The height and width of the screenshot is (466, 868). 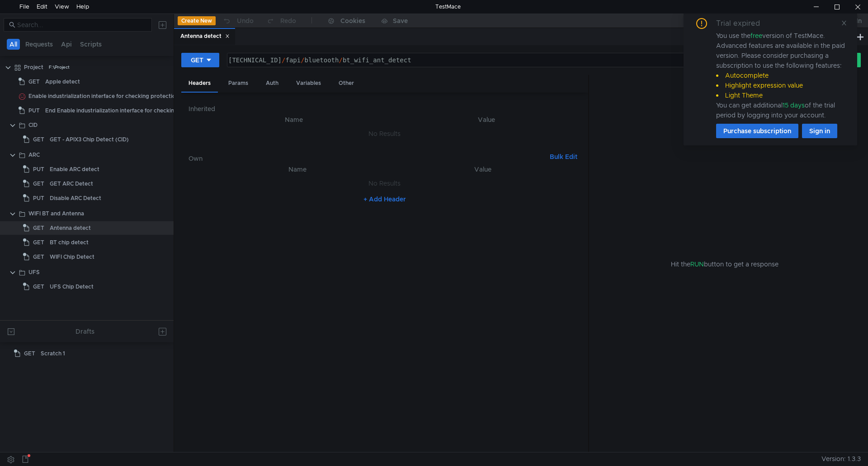 What do you see at coordinates (725, 264) in the screenshot?
I see `span: Hit the button to get a response` at bounding box center [725, 264].